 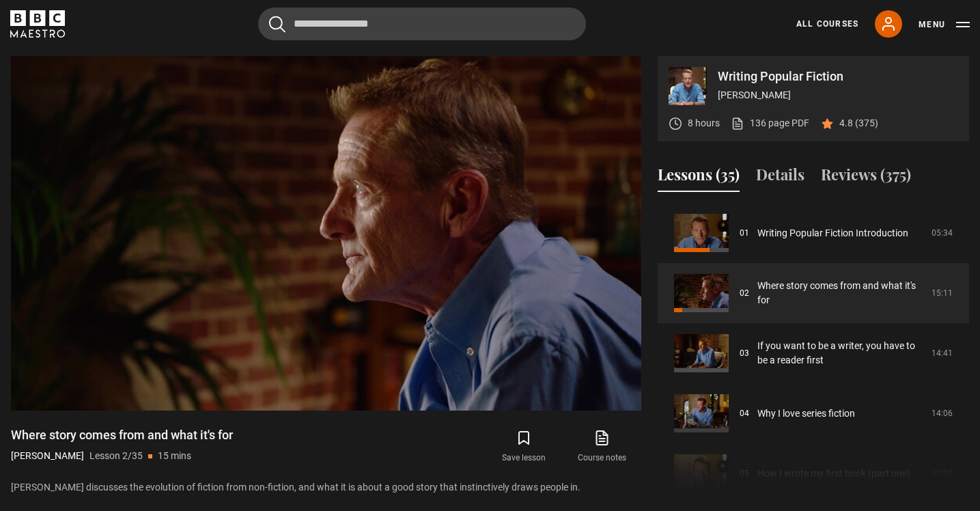 What do you see at coordinates (867, 178) in the screenshot?
I see `button: Reviews (375)` at bounding box center [867, 178].